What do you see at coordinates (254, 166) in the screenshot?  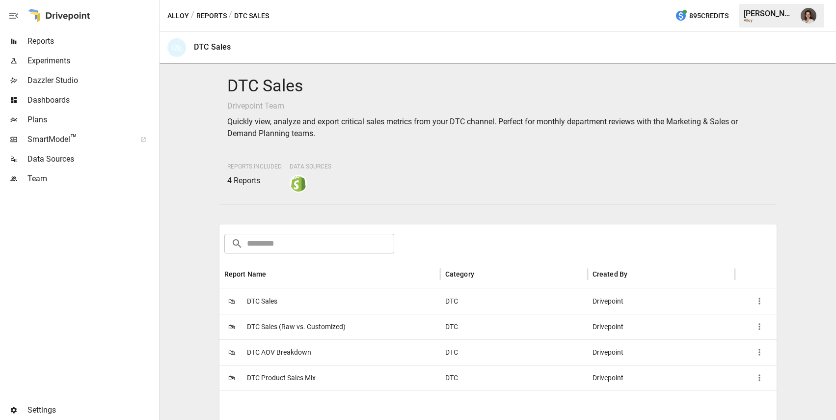 I see `span: Reports Included` at bounding box center [254, 166].